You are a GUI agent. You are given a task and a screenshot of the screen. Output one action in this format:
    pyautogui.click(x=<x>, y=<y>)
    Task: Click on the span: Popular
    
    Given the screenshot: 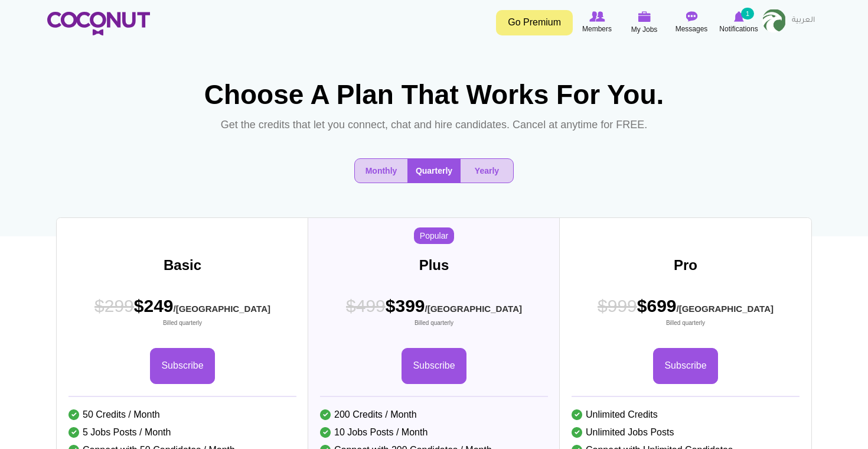 What is the action you would take?
    pyautogui.click(x=434, y=236)
    